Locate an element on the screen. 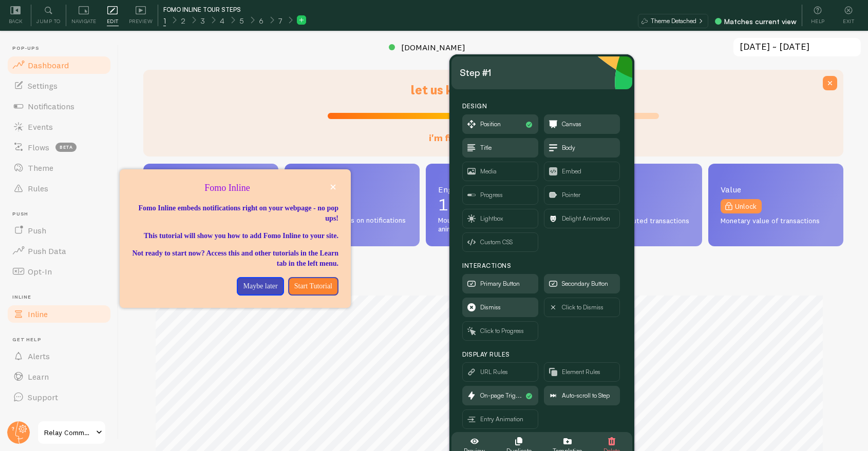 The height and width of the screenshot is (451, 868). span: Dashboard is located at coordinates (48, 65).